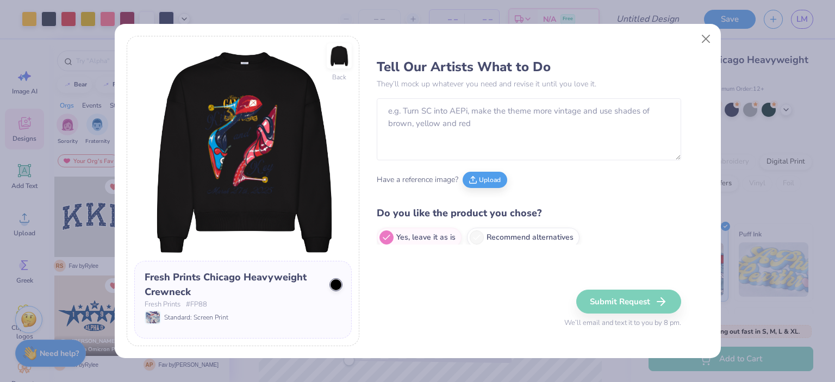  What do you see at coordinates (243, 152) in the screenshot?
I see `img: Front` at bounding box center [243, 152].